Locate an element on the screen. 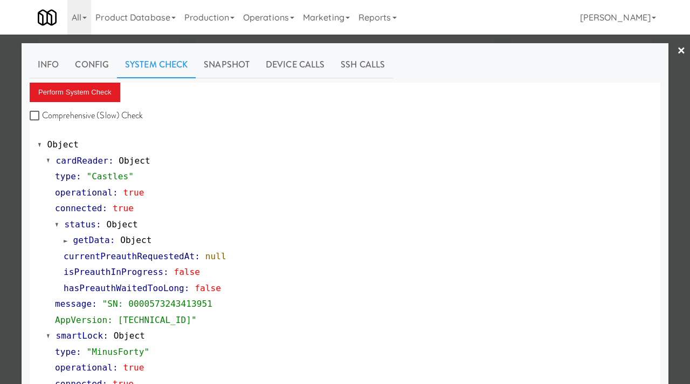 This screenshot has width=690, height=384. span: cardReader is located at coordinates (82, 160).